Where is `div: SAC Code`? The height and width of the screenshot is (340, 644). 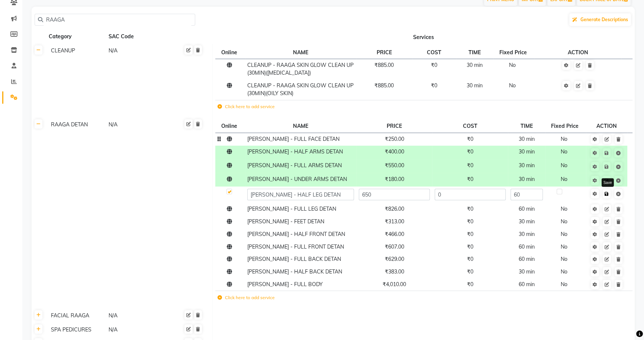
div: SAC Code is located at coordinates (136, 36).